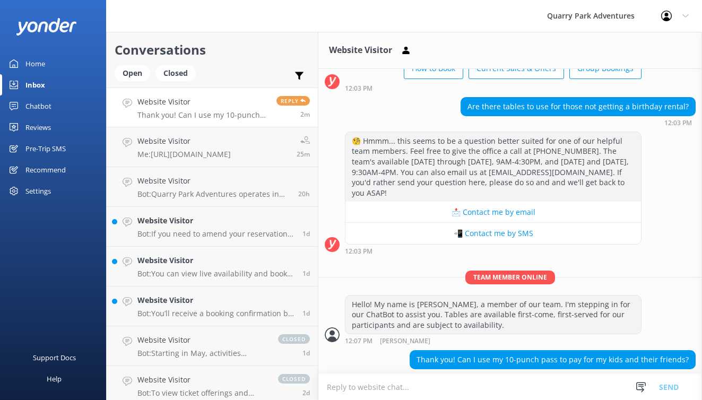  Describe the element at coordinates (306, 353) in the screenshot. I see `span: Sep 20 2025 04:44pm (UTC -07:00) America/Tijuana` at that location.